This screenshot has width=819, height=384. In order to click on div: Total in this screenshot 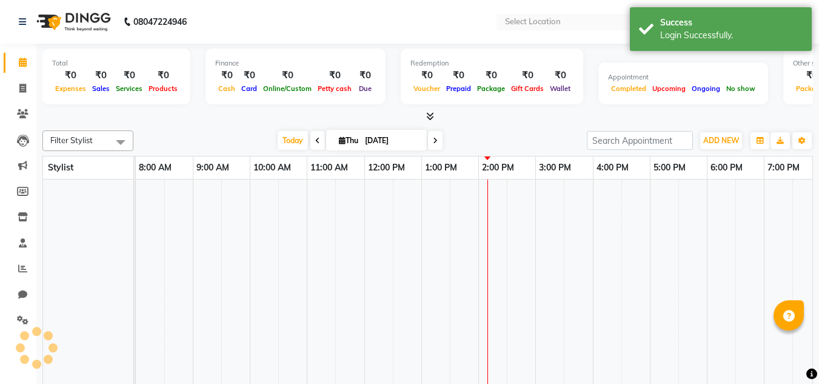, I will do `click(116, 63)`.